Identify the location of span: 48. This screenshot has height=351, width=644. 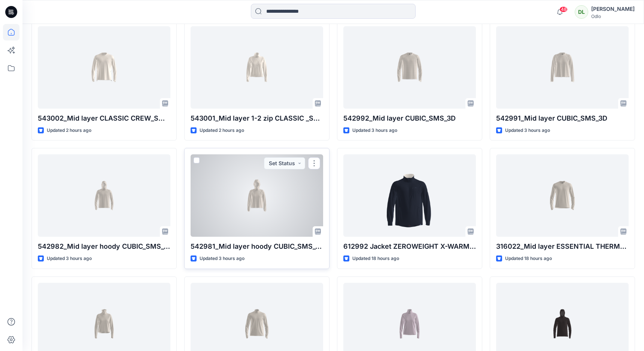
(564, 9).